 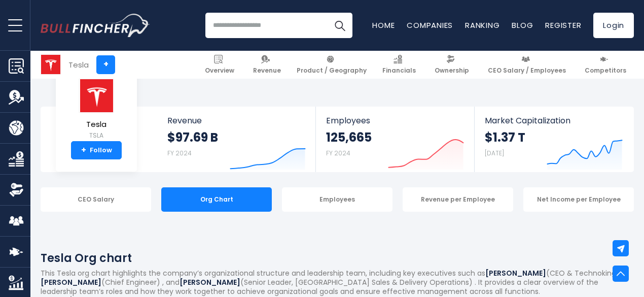 What do you see at coordinates (220, 70) in the screenshot?
I see `span: Overview` at bounding box center [220, 70].